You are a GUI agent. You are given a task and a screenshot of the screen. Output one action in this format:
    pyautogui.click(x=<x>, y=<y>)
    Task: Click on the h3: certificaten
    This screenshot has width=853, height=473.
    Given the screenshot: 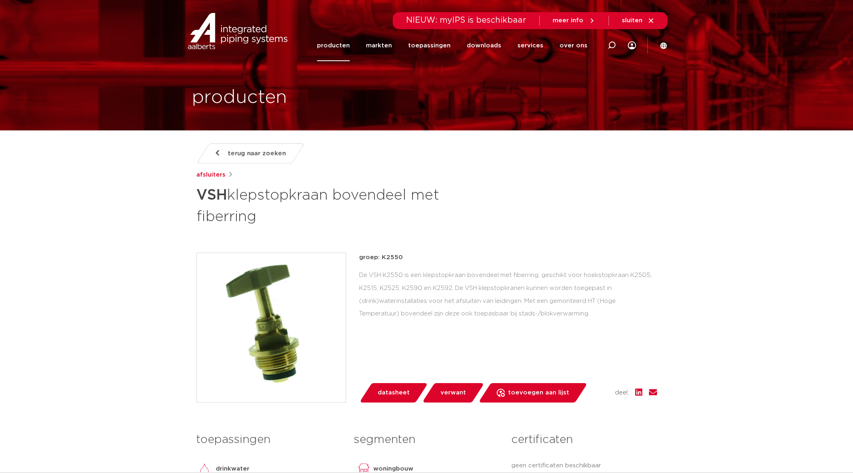 What is the action you would take?
    pyautogui.click(x=584, y=440)
    